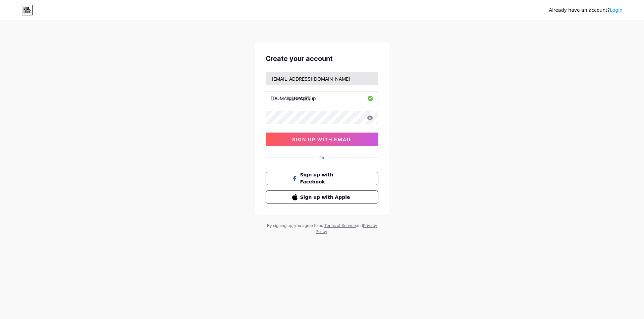  Describe the element at coordinates (326, 198) in the screenshot. I see `span: Sign up with Apple` at that location.